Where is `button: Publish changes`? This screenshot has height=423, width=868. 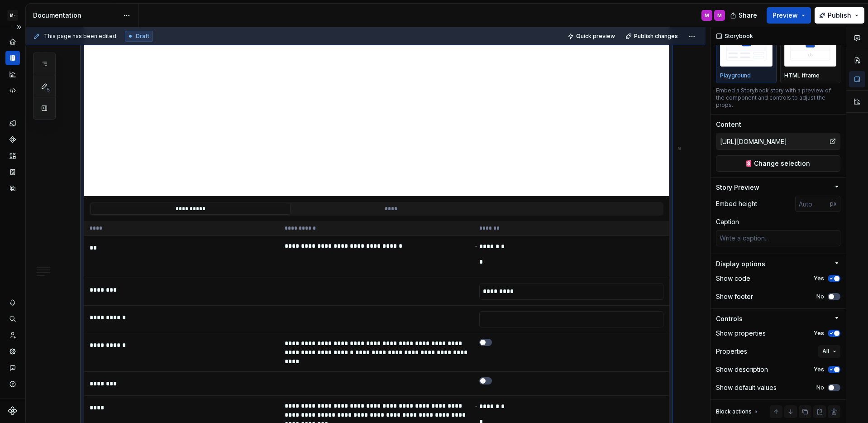 button: Publish changes is located at coordinates (652, 36).